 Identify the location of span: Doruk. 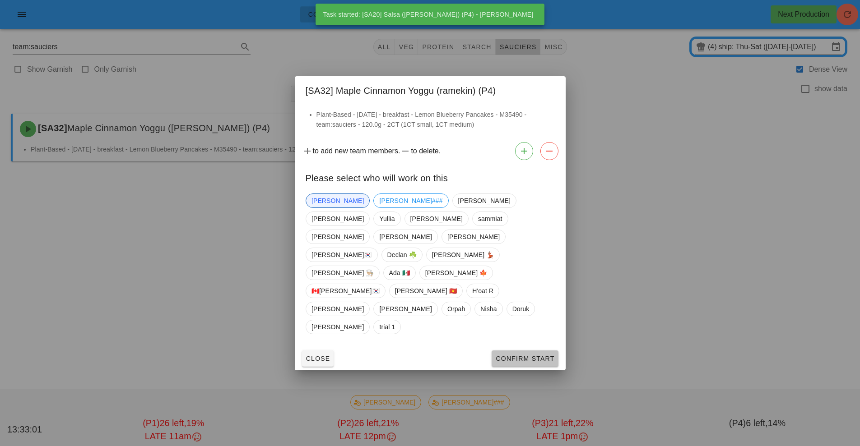
(520, 309).